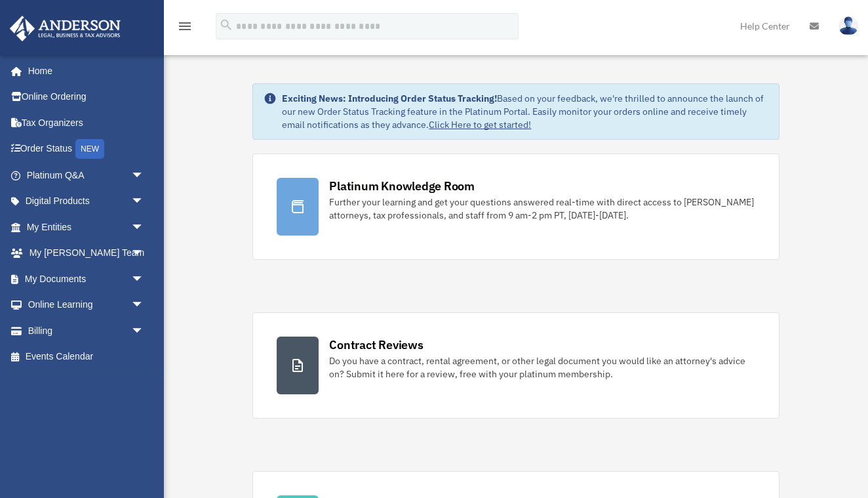 The height and width of the screenshot is (498, 868). What do you see at coordinates (402, 186) in the screenshot?
I see `div: Platinum Knowledge Room` at bounding box center [402, 186].